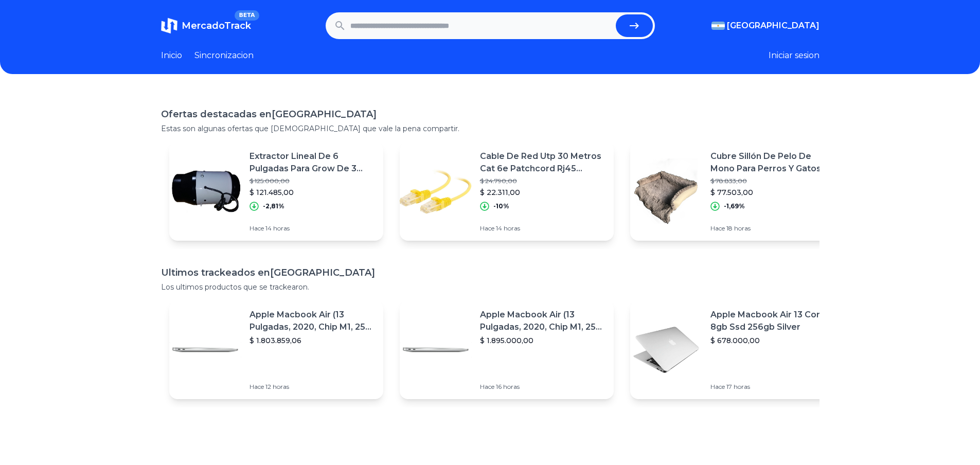 This screenshot has height=465, width=980. What do you see at coordinates (734, 206) in the screenshot?
I see `p: -1,69%` at bounding box center [734, 206].